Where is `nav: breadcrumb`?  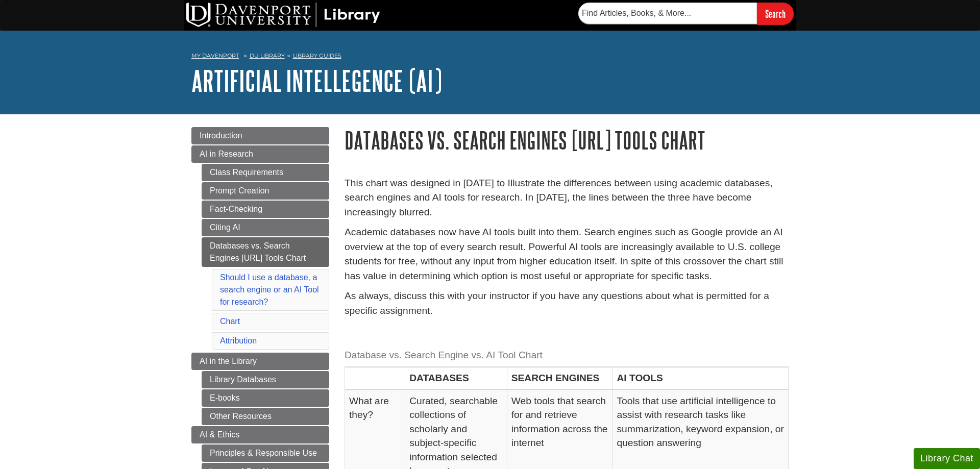
nav: breadcrumb is located at coordinates (490, 57).